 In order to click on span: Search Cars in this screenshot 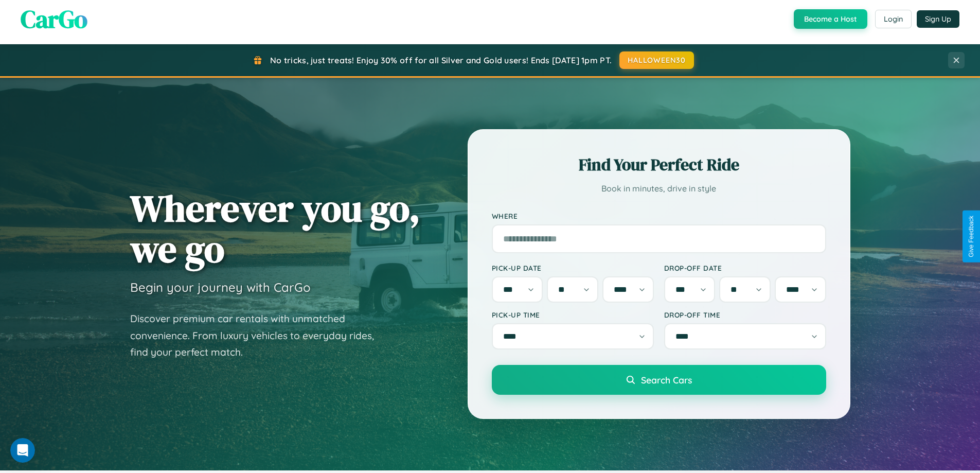, I will do `click(666, 380)`.